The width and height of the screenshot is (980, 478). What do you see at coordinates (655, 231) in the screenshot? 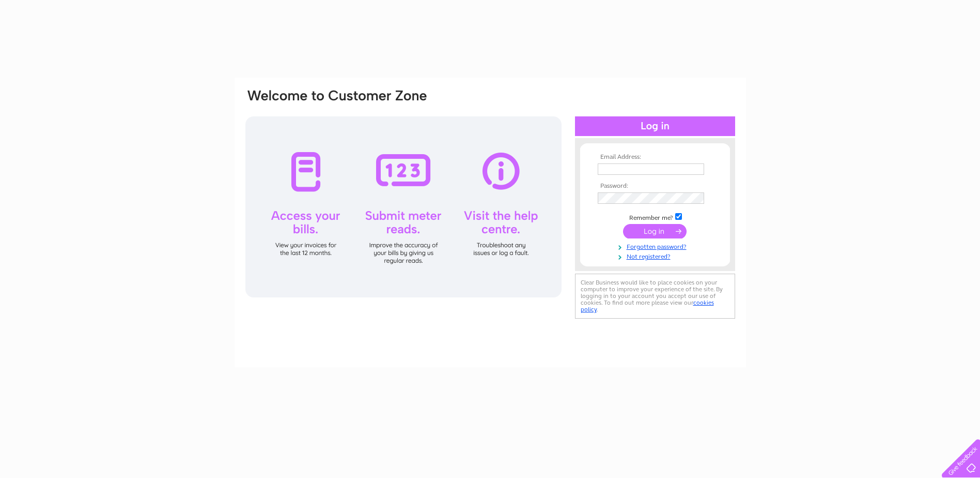
I see `input: Submit` at bounding box center [655, 231].